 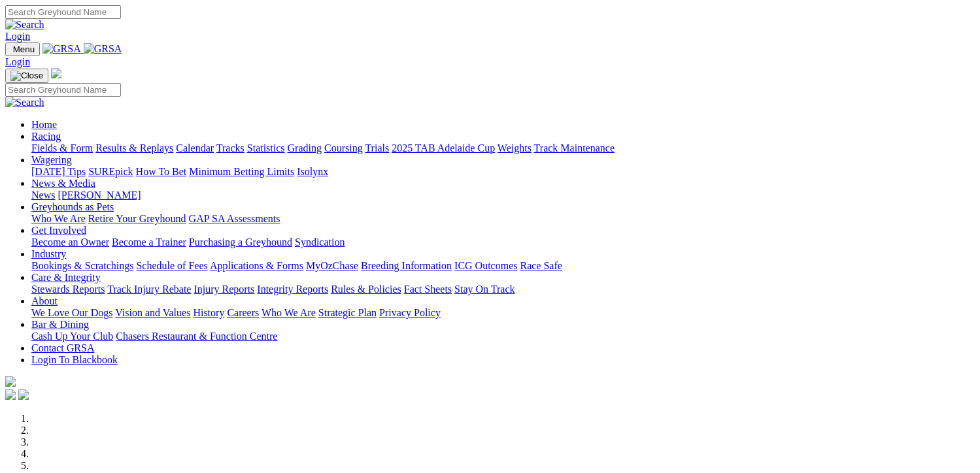 I want to click on a: Isolynx, so click(x=313, y=171).